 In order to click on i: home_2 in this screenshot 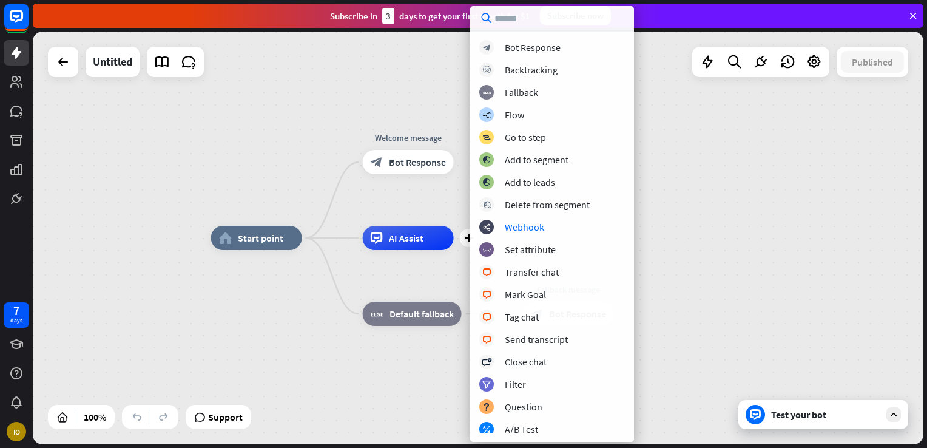, I will do `click(225, 238)`.